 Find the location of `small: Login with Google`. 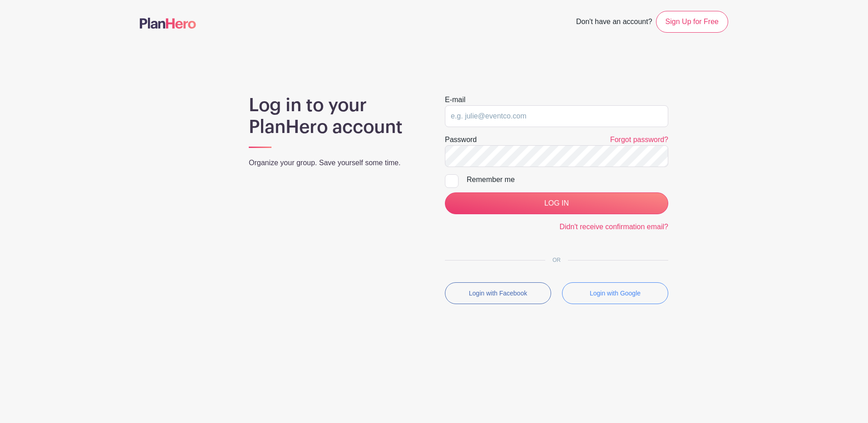

small: Login with Google is located at coordinates (615, 293).